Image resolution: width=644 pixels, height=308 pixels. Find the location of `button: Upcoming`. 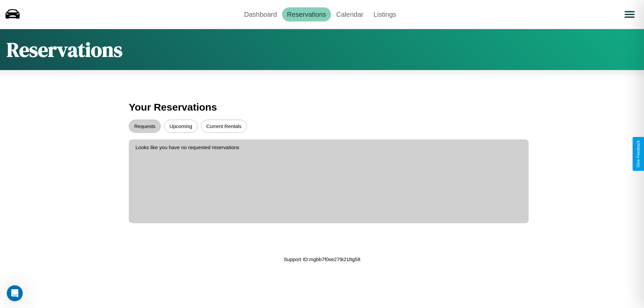

button: Upcoming is located at coordinates (181, 126).